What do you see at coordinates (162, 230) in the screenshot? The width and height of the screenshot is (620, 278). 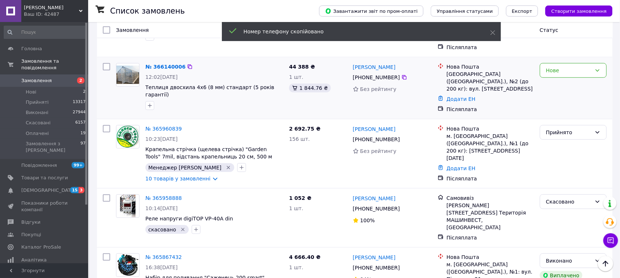 I see `span: скасовано` at bounding box center [162, 230].